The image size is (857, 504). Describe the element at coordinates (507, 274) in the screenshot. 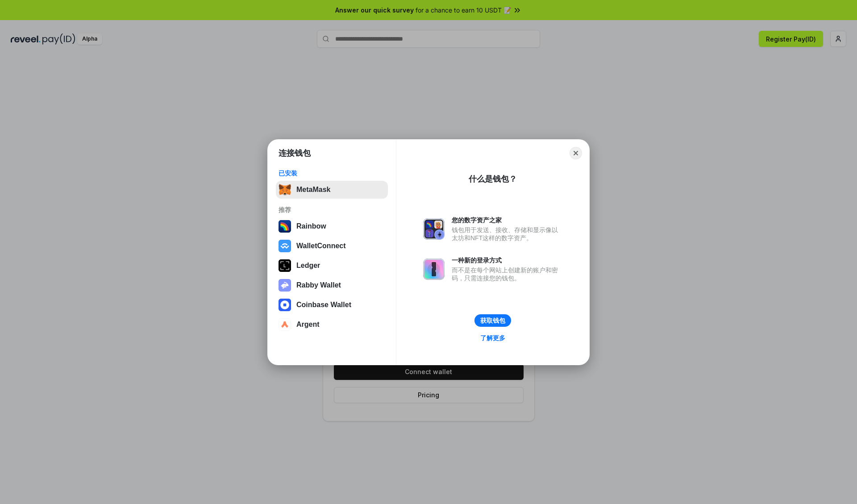

I see `div: 而不是在每个网站上创建新的账户和密码，只需连接您的钱包。` at that location.